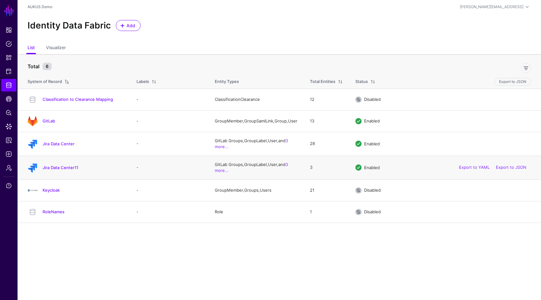  Describe the element at coordinates (59, 144) in the screenshot. I see `a: Jira Data Center` at that location.